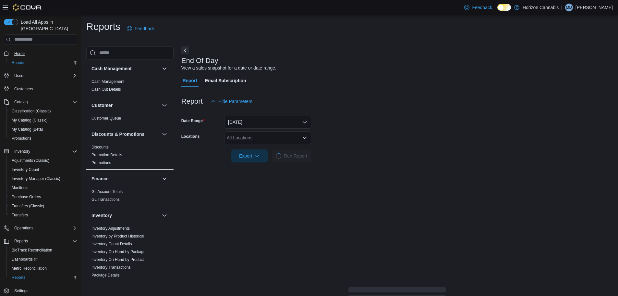  I want to click on a: Cash Management, so click(108, 81).